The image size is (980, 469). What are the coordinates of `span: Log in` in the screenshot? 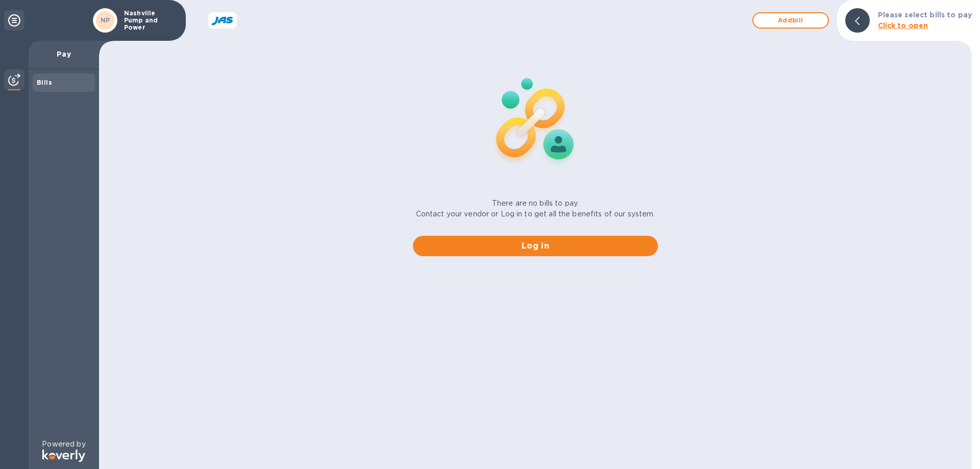 It's located at (535, 246).